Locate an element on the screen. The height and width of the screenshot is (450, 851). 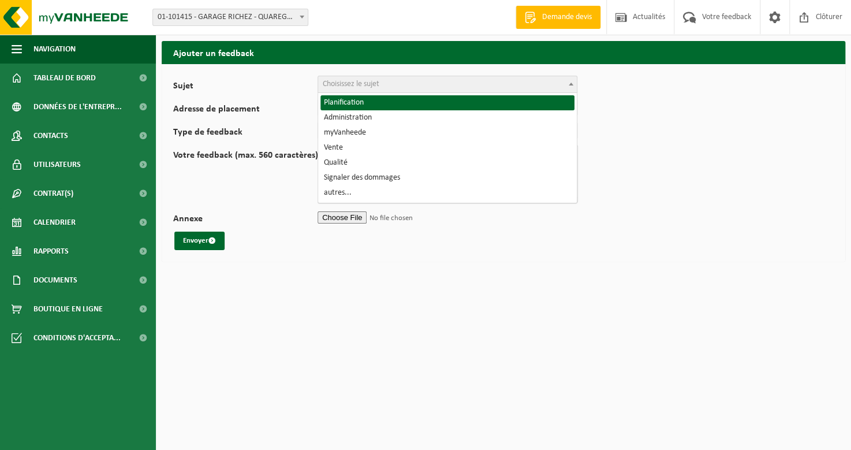
label: Sujet is located at coordinates (245, 87).